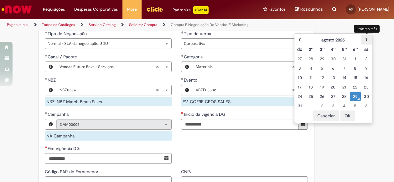 The width and height of the screenshot is (394, 182). What do you see at coordinates (333, 49) in the screenshot?
I see `th: Quarta-feira` at bounding box center [333, 49].